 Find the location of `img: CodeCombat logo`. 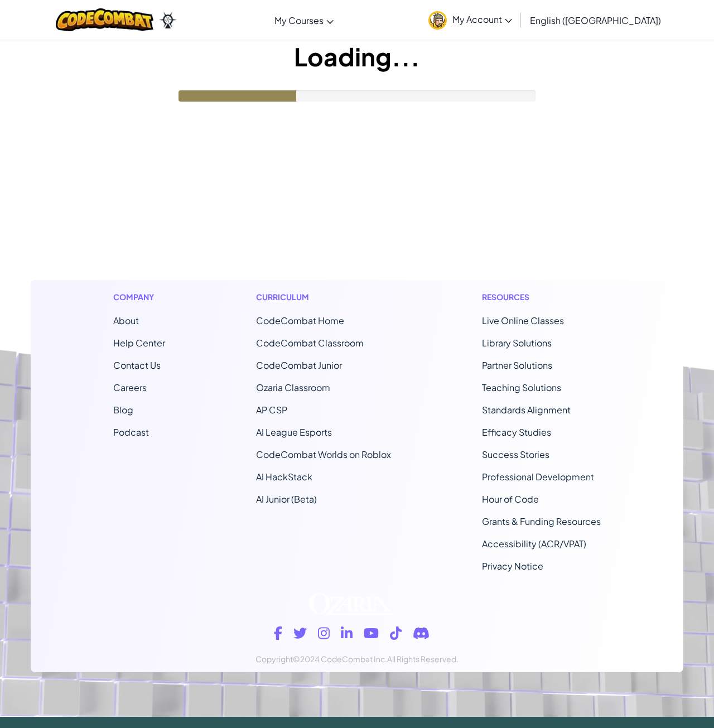

img: CodeCombat logo is located at coordinates (105, 20).